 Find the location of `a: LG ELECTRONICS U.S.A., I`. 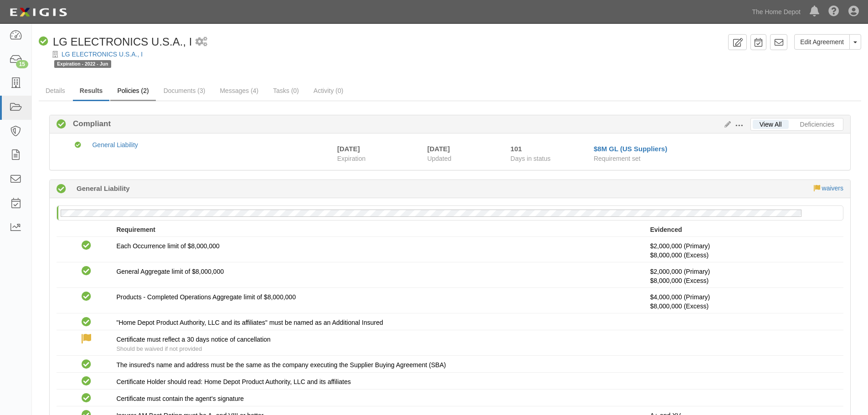

a: LG ELECTRONICS U.S.A., I is located at coordinates (102, 54).